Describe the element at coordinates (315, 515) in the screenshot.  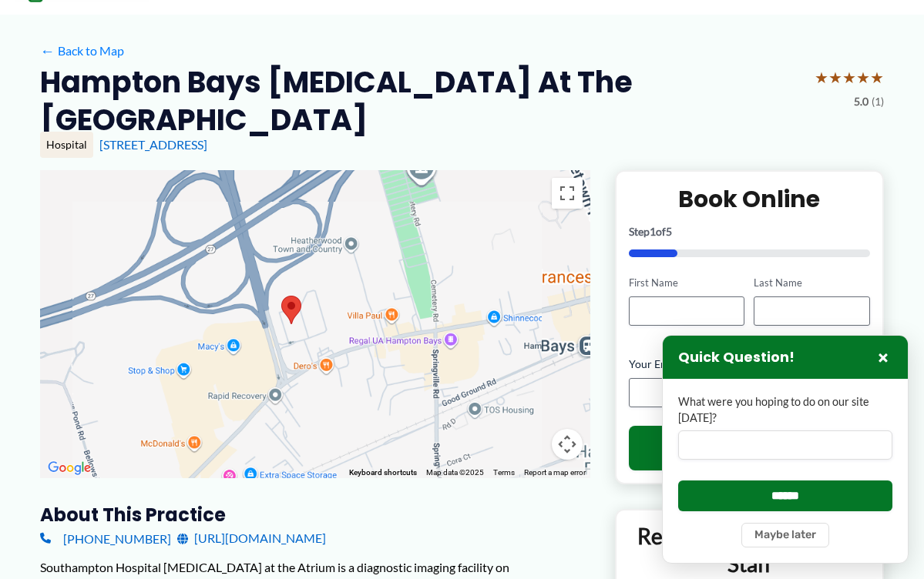
I see `h3: About this practice` at that location.